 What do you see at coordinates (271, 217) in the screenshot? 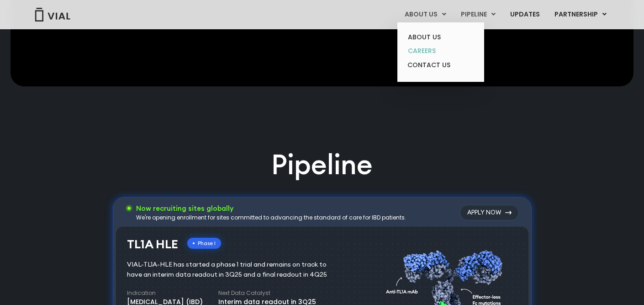
I see `div: We're opening enrollment for sites committed to advancing the standard of care for IBD patients.` at bounding box center [271, 217].